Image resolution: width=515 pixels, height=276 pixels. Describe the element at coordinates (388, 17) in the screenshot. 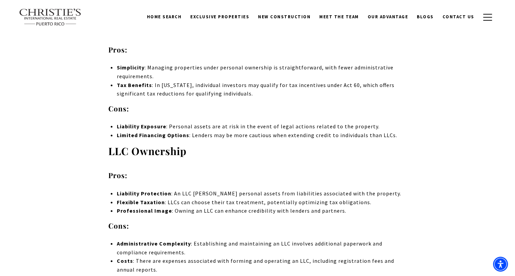

I see `span: Our Advantage` at that location.